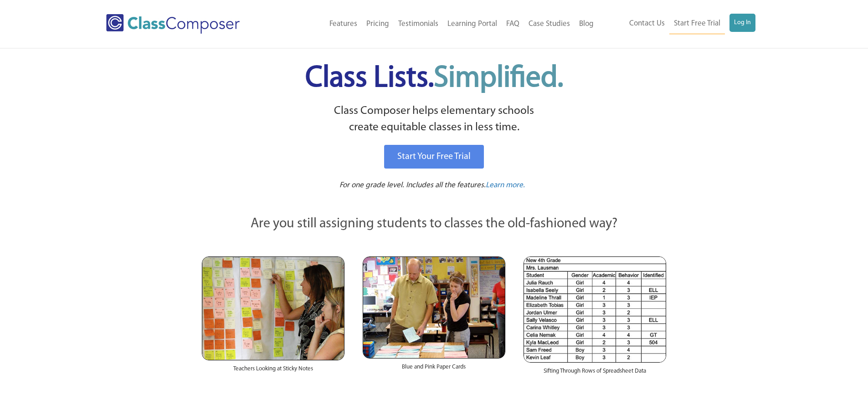 The height and width of the screenshot is (415, 868). Describe the element at coordinates (434, 157) in the screenshot. I see `span: Start Your Free Trial` at that location.